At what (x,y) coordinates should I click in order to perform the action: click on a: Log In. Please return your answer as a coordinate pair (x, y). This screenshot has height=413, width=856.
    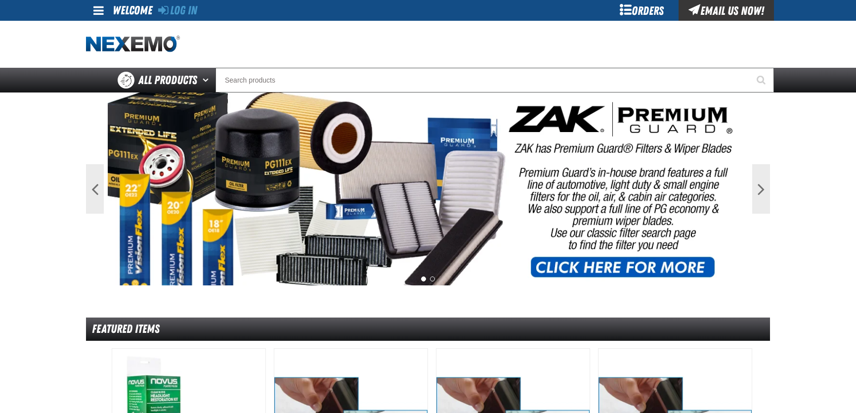
    Looking at the image, I should click on (177, 10).